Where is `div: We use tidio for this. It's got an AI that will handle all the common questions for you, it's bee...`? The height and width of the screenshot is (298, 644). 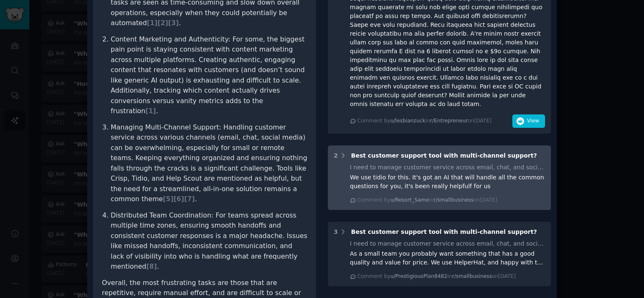
div: We use tidio for this. It's got an AI that will handle all the common questions for you, it's bee... is located at coordinates (448, 182).